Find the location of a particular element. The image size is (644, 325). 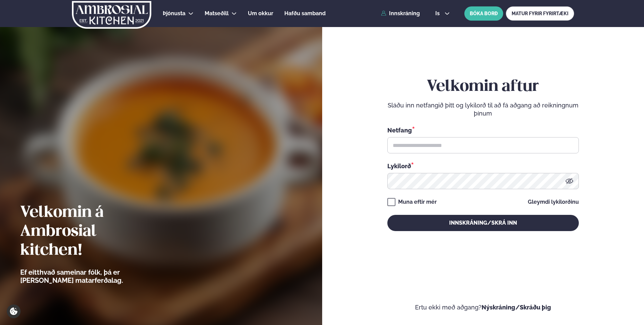

a: Nýskráning/Skráðu þig is located at coordinates (516, 307).